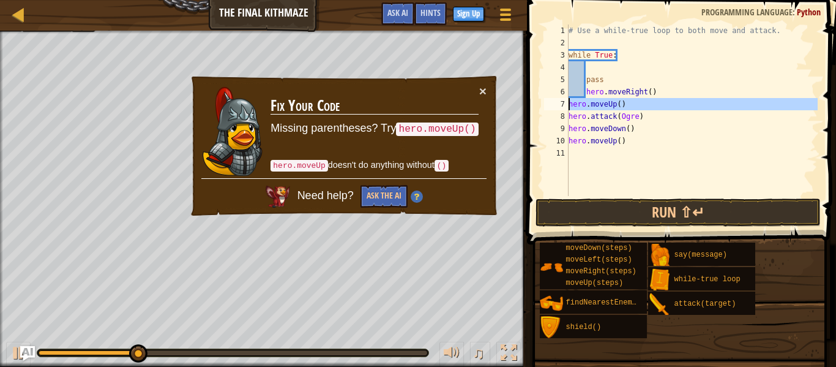 This screenshot has width=836, height=367. What do you see at coordinates (584, 327) in the screenshot?
I see `span: shield()` at bounding box center [584, 327].